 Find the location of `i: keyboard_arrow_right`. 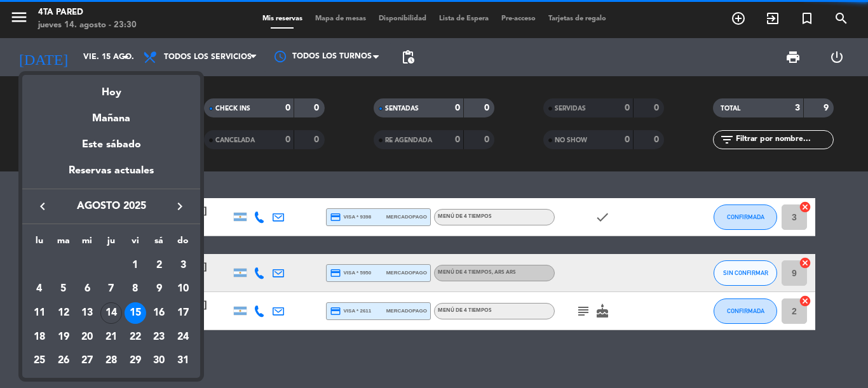

i: keyboard_arrow_right is located at coordinates (180, 206).